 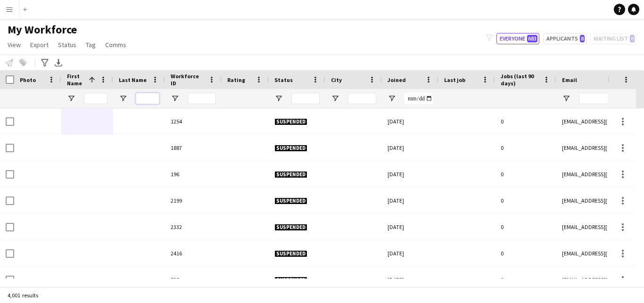 What do you see at coordinates (397, 80) in the screenshot?
I see `span: Joined` at bounding box center [397, 80].